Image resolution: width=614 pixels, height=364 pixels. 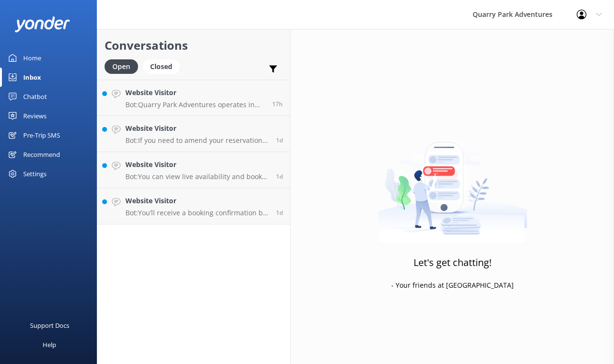 What do you see at coordinates (42, 135) in the screenshot?
I see `div: Pre-Trip SMS` at bounding box center [42, 135].